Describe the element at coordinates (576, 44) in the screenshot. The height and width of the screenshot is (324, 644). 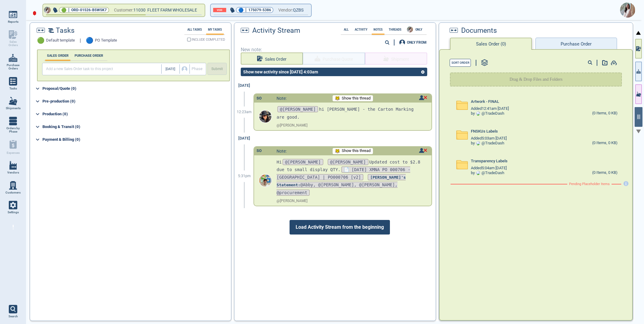
I see `button: Purchase Order` at that location.